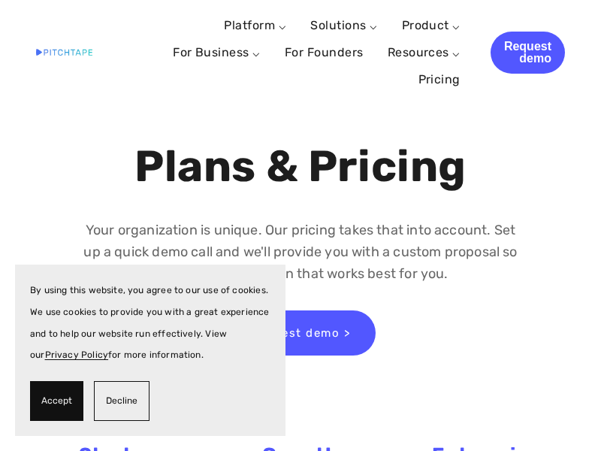 This screenshot has height=451, width=601. I want to click on section: Cookie banner, so click(150, 350).